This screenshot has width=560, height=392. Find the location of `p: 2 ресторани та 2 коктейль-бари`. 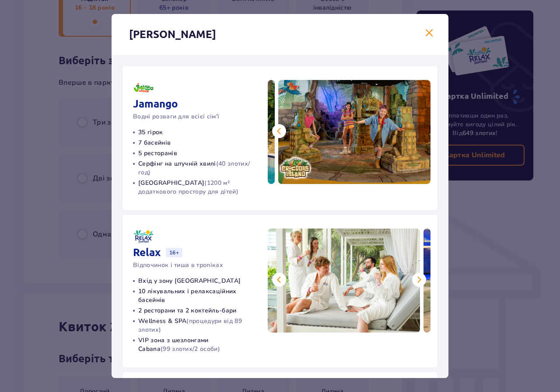

p: 2 ресторани та 2 коктейль-бари is located at coordinates (187, 311).